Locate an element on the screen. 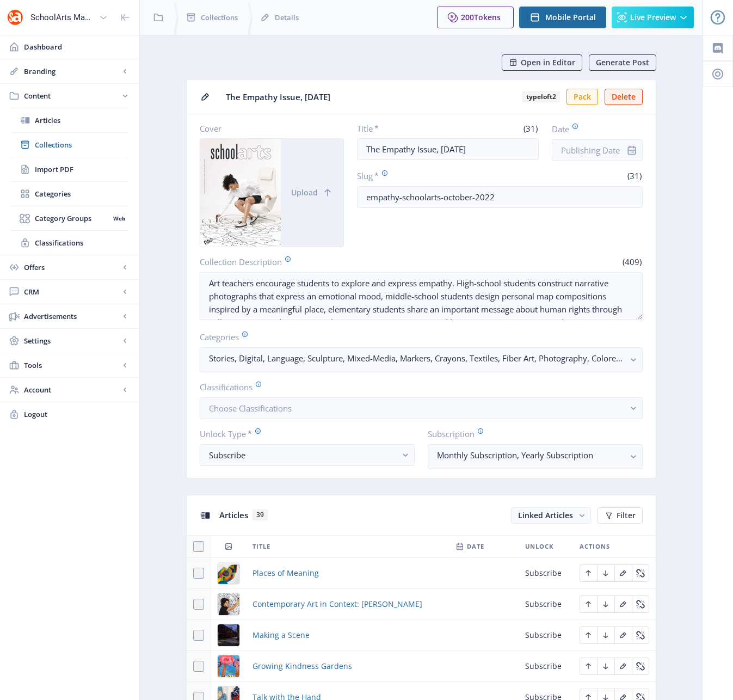 This screenshot has width=733, height=700. label: Unlock Type is located at coordinates (303, 434).